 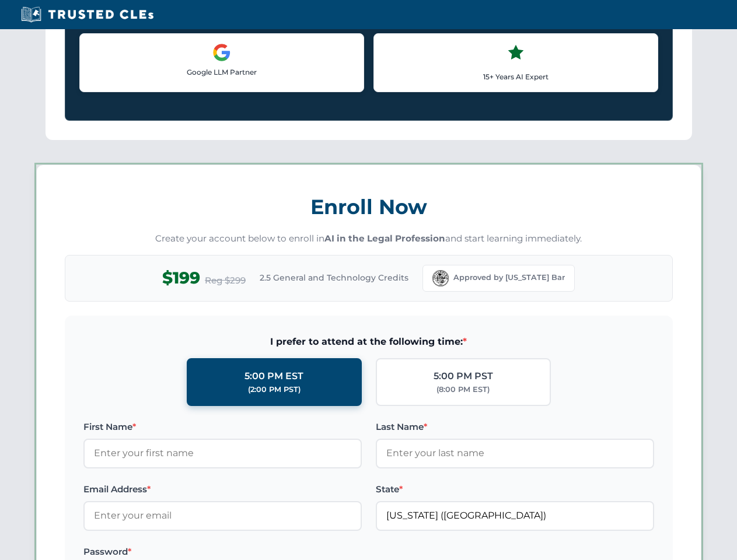 What do you see at coordinates (369, 239) in the screenshot?
I see `p: Create your account below to enroll in and start learning immediately.` at bounding box center [369, 239].